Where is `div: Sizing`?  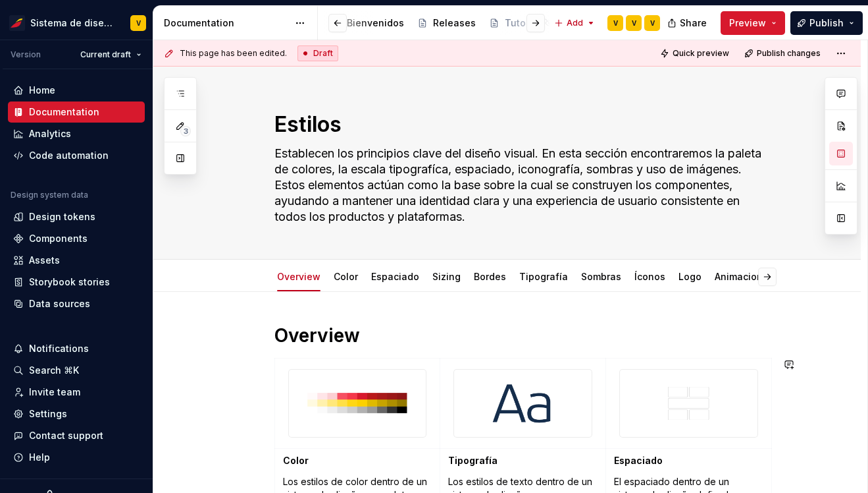
div: Sizing is located at coordinates (446, 276).